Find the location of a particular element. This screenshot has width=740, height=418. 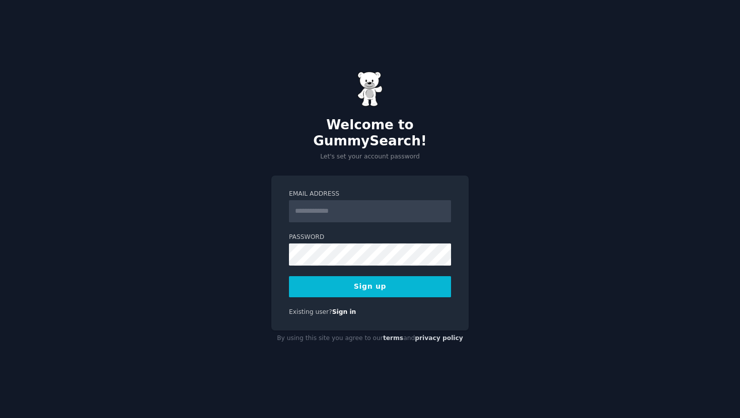

a: terms is located at coordinates (393, 338).